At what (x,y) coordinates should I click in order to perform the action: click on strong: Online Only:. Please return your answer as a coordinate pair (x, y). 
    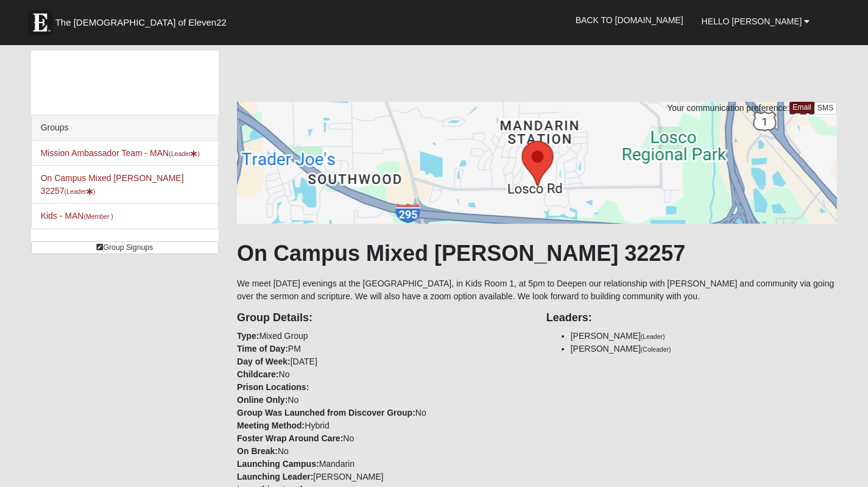
    Looking at the image, I should click on (262, 399).